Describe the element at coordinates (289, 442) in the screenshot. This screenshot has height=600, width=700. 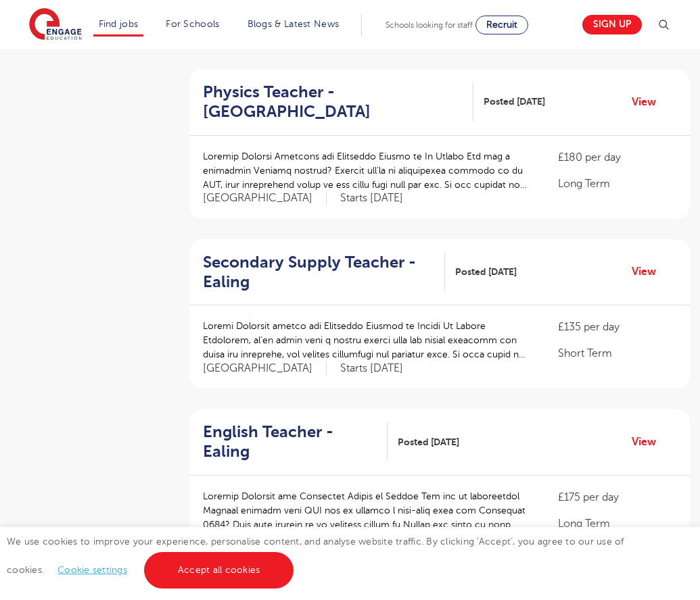
I see `h2: English Teacher - Ealing` at that location.